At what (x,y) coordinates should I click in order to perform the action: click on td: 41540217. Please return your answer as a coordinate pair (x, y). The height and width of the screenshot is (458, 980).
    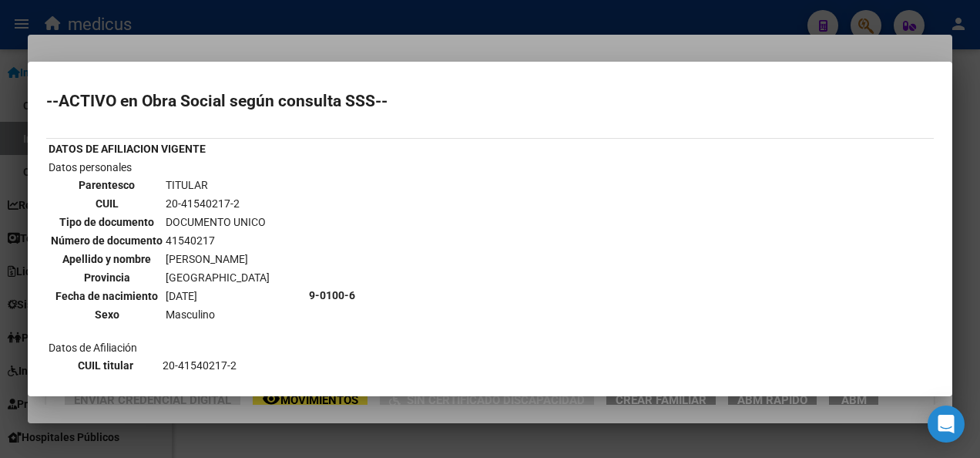
    Looking at the image, I should click on (217, 240).